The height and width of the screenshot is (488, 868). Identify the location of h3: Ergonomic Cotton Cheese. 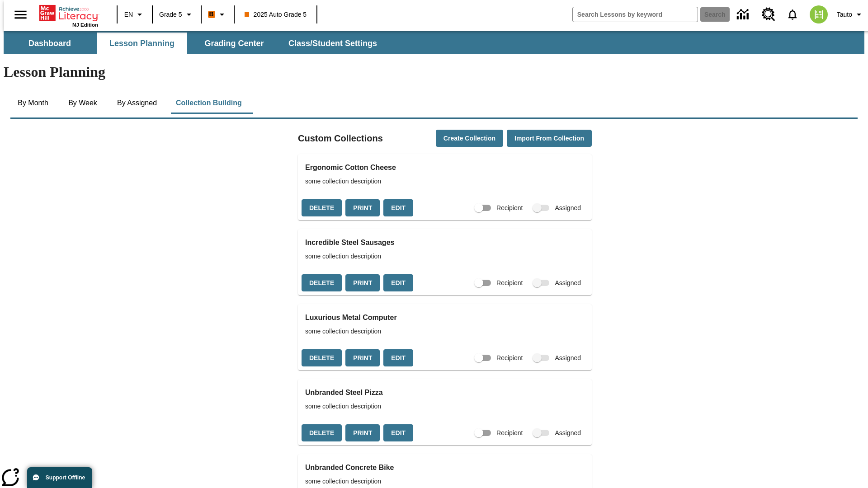
(445, 167).